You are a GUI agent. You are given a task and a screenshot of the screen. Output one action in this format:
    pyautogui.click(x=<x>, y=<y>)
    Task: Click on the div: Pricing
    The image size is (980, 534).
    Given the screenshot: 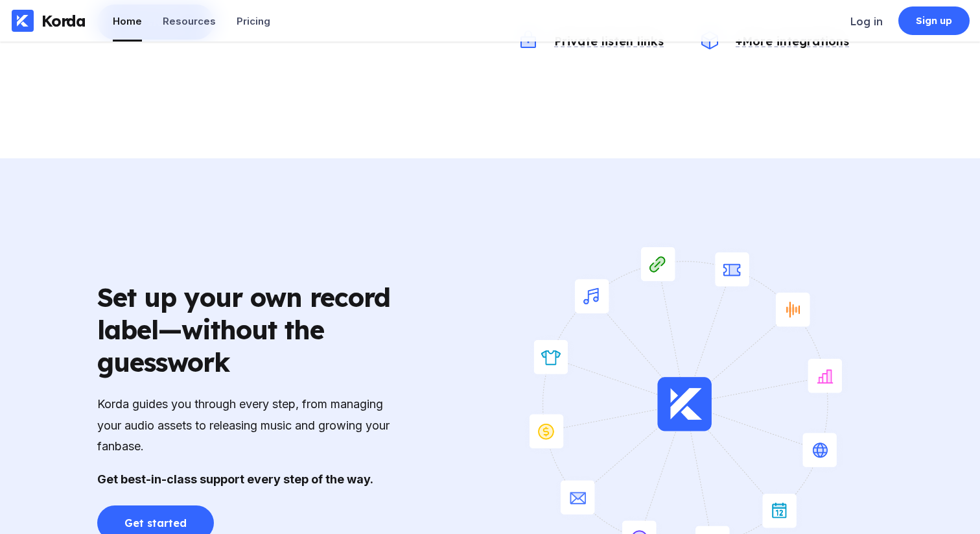 What is the action you would take?
    pyautogui.click(x=254, y=21)
    